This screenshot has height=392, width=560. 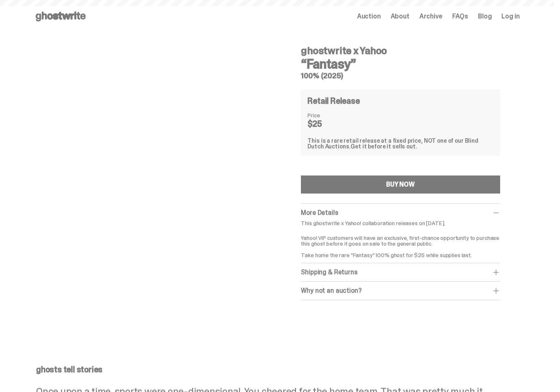 I want to click on span: More Details, so click(x=319, y=212).